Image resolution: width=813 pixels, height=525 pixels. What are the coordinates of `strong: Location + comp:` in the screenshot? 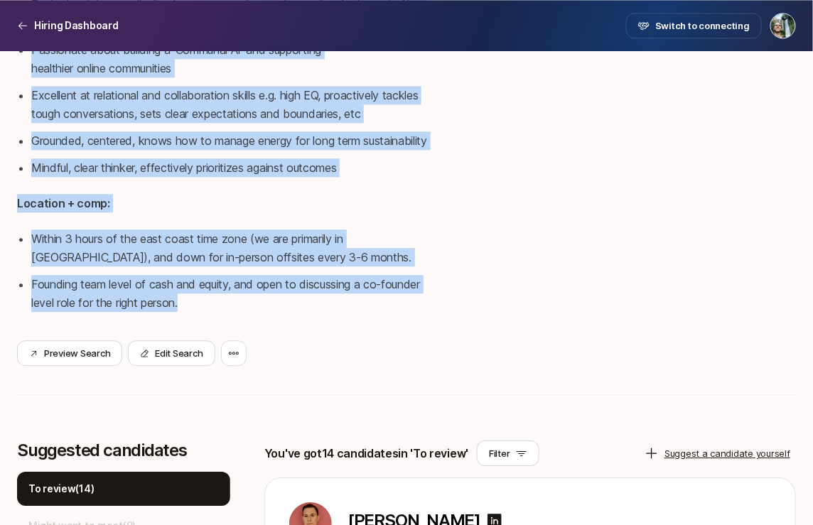 It's located at (63, 203).